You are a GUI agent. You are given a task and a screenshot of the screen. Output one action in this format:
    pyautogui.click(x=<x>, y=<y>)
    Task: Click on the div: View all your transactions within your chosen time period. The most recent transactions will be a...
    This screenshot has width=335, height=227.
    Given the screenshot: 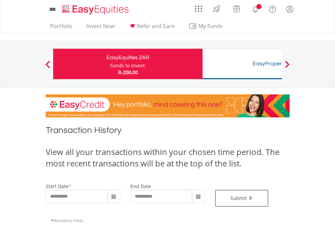 What is the action you would take?
    pyautogui.click(x=168, y=158)
    